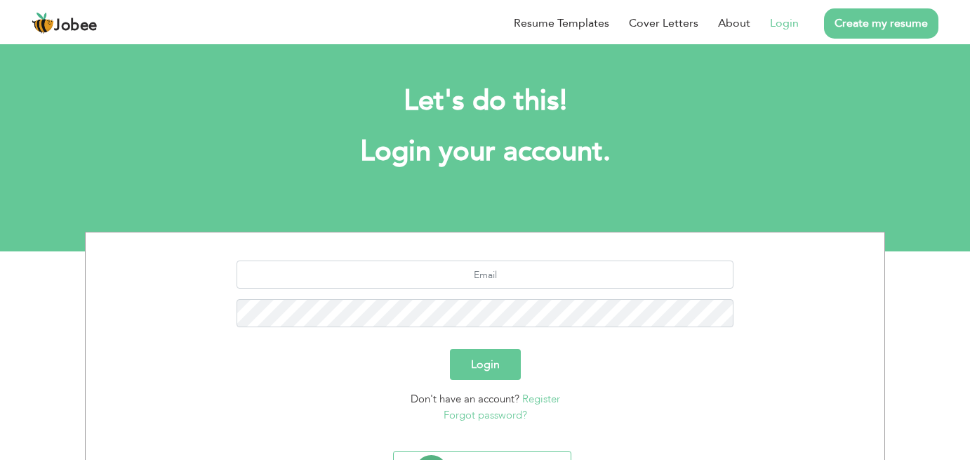 This screenshot has width=970, height=460. I want to click on span: Jobee, so click(76, 26).